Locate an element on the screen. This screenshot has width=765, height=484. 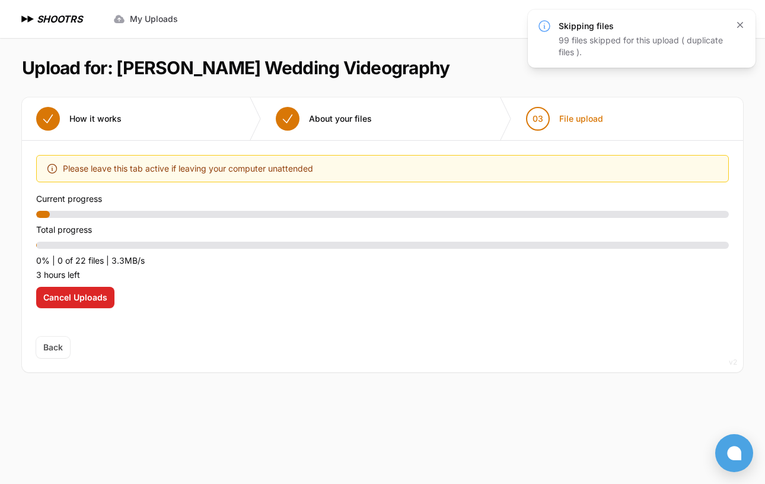
span: Cancel Uploads is located at coordinates (75, 297).